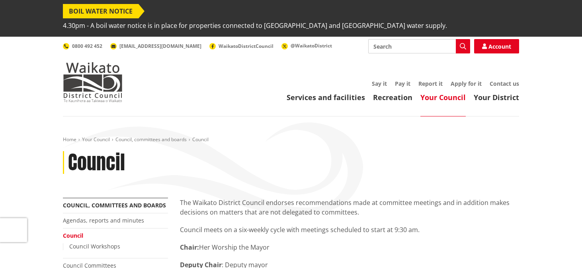  What do you see at coordinates (419, 46) in the screenshot?
I see `input: Search input` at bounding box center [419, 46].